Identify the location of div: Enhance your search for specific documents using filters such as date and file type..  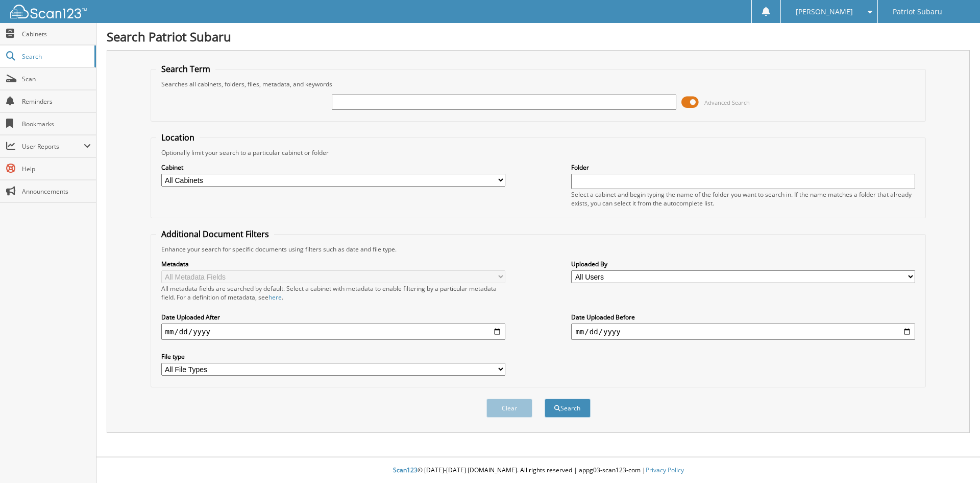
(538, 249).